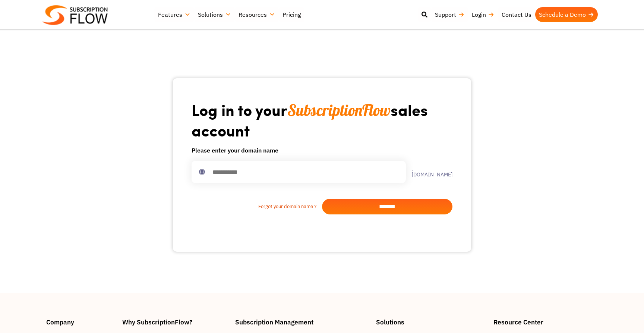 The width and height of the screenshot is (644, 333). I want to click on h4: Solutions, so click(431, 321).